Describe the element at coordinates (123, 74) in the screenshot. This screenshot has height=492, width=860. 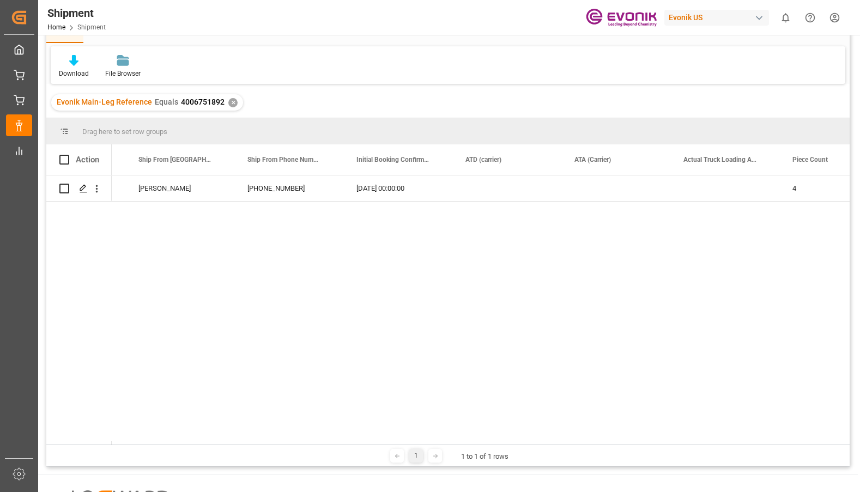
I see `div: File Browser` at that location.